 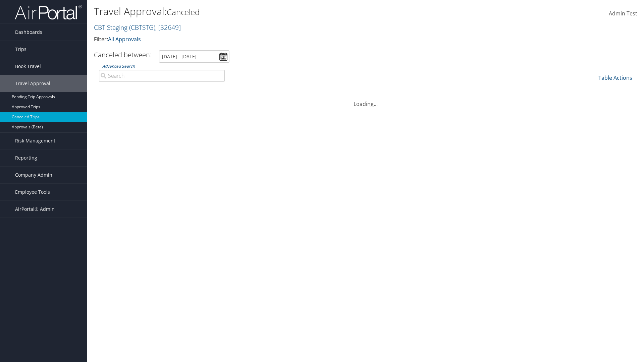 I want to click on h3: Canceled between:, so click(x=123, y=55).